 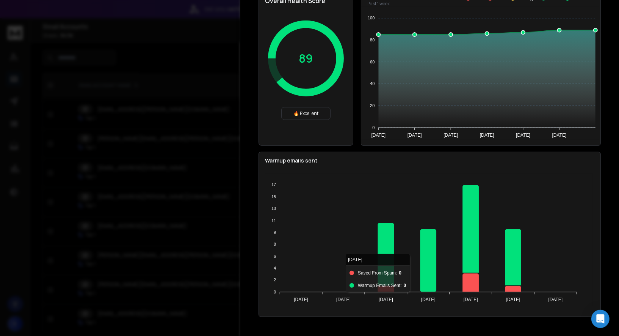 What do you see at coordinates (372, 62) in the screenshot?
I see `tspan: 60` at bounding box center [372, 62].